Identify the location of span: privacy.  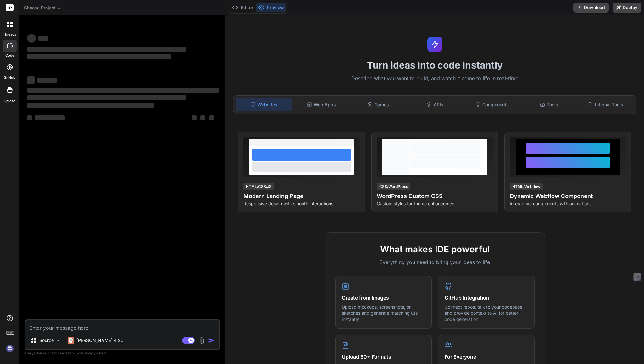
(90, 353).